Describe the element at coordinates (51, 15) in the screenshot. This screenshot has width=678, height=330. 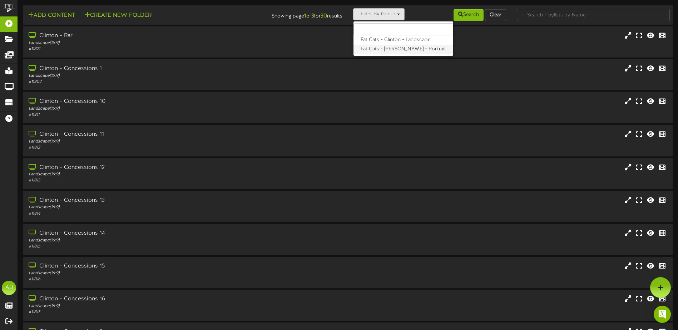
I see `button: Add Content` at that location.